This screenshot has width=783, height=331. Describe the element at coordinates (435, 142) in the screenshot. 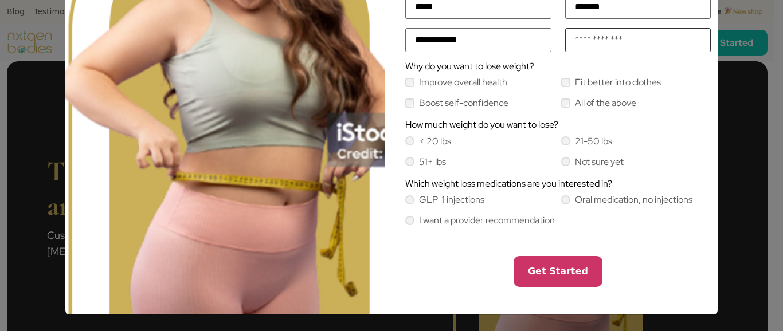

I see `label: < 20 lbs` at that location.